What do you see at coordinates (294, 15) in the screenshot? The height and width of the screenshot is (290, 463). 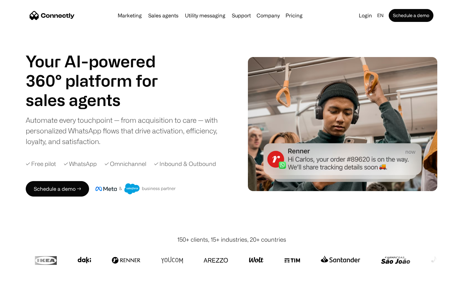 I see `a: Pricing` at bounding box center [294, 15].